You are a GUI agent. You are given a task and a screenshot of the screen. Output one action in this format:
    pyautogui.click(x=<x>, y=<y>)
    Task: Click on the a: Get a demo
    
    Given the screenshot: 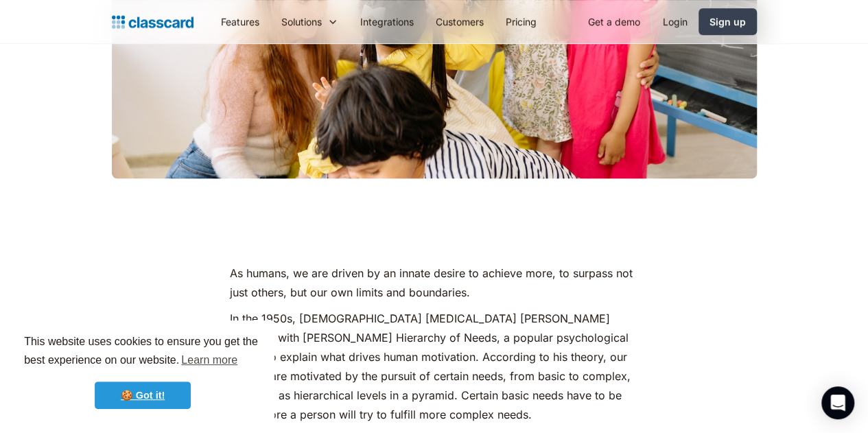 What is the action you would take?
    pyautogui.click(x=614, y=21)
    